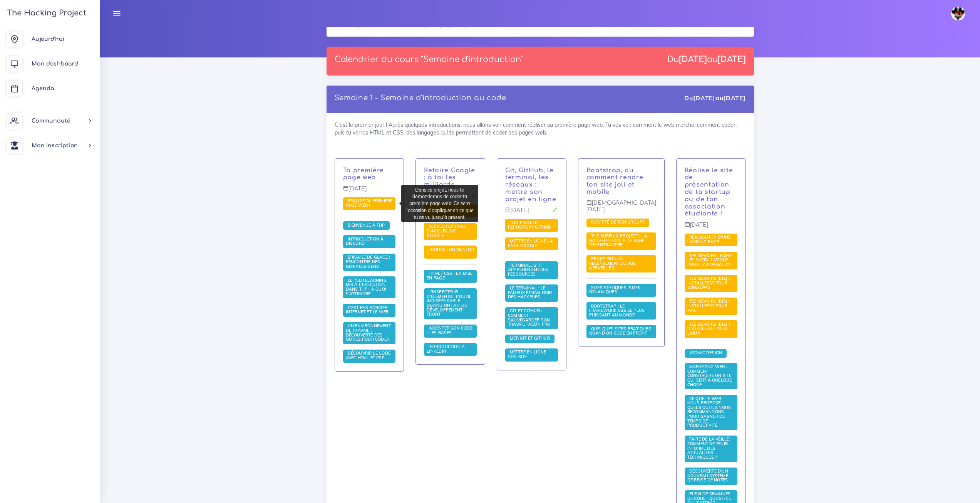 The image size is (980, 503). I want to click on a: Brisage de glace : rencontre des géniales gens, so click(368, 262).